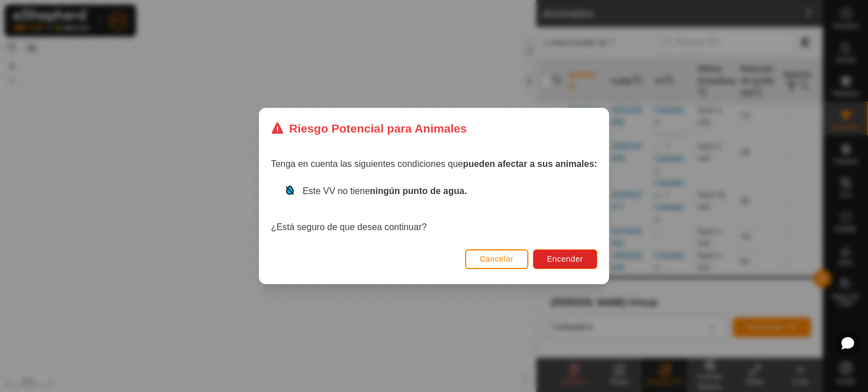 The width and height of the screenshot is (868, 392). I want to click on span: Encender, so click(565, 259).